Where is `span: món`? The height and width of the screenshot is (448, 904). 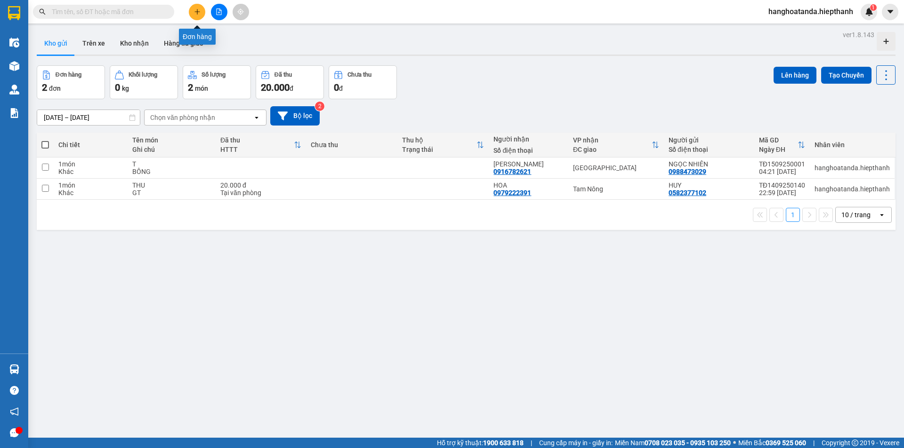
span: món is located at coordinates (201, 88).